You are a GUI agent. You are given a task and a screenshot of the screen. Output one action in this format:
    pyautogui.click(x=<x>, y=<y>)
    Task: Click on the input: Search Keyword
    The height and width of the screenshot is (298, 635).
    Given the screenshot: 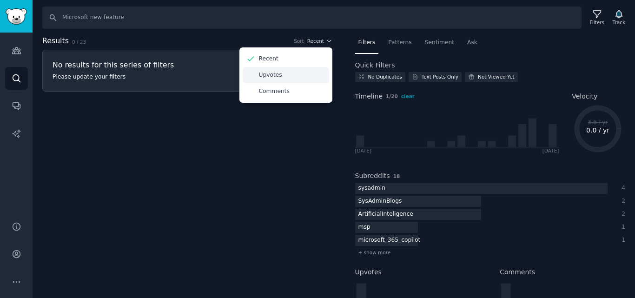 What is the action you would take?
    pyautogui.click(x=312, y=18)
    